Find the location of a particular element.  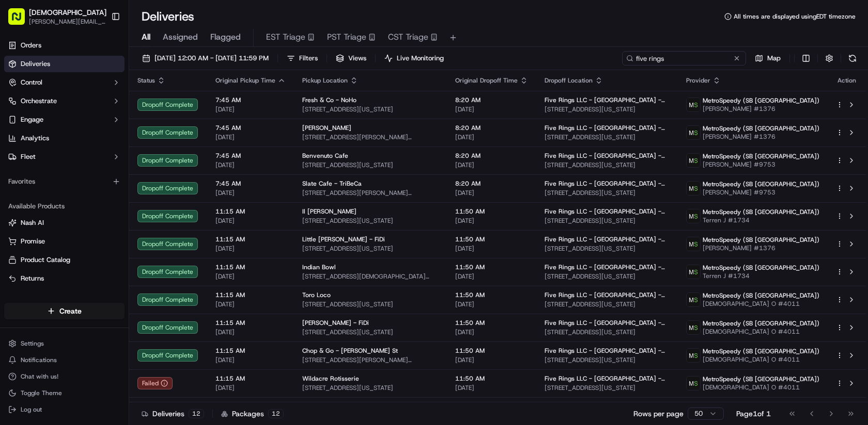

a: Returns is located at coordinates (64, 279).